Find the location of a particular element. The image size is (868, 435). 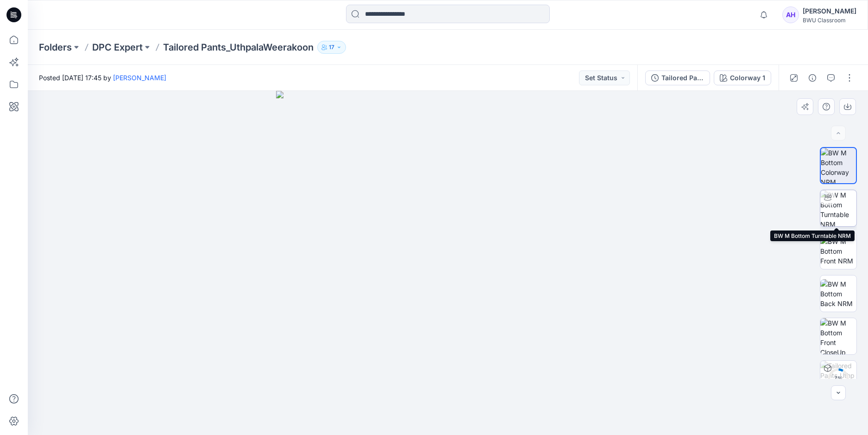

img: Tailored Pants_UthpalaWeerakoon Colorway 1 is located at coordinates (839, 379).